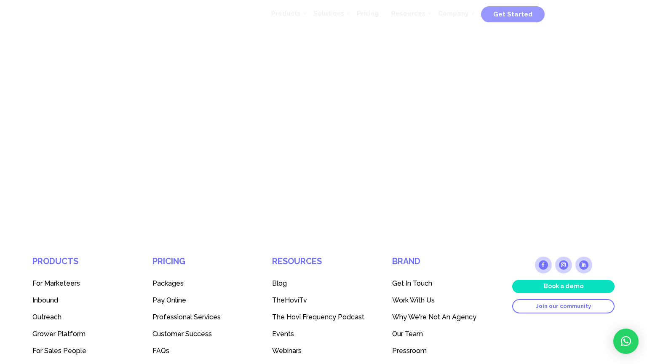  I want to click on span: Products, so click(286, 13).